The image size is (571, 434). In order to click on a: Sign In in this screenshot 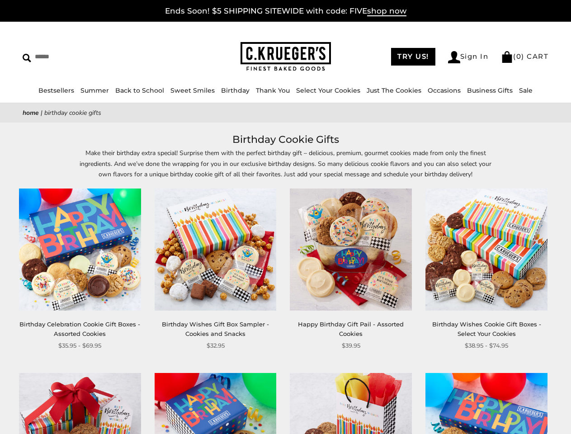, I will do `click(469, 57)`.